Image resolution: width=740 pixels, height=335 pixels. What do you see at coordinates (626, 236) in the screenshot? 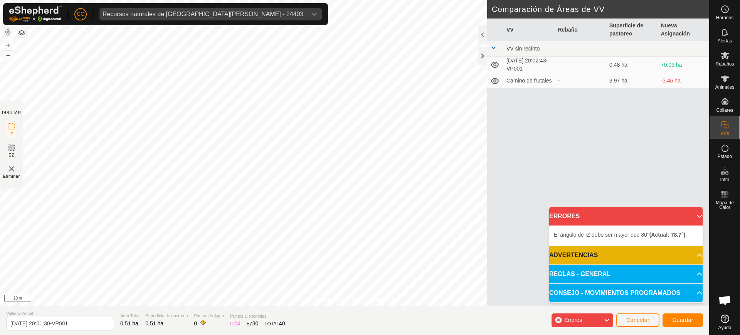
I see `p-accordion-content: ERRORES` at bounding box center [626, 236].